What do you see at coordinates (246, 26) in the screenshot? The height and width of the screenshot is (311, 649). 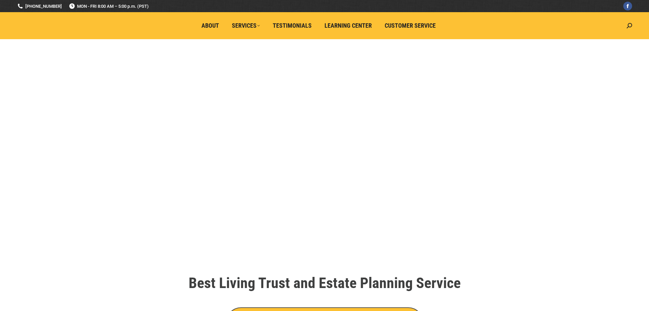 I see `span: Services` at bounding box center [246, 26].